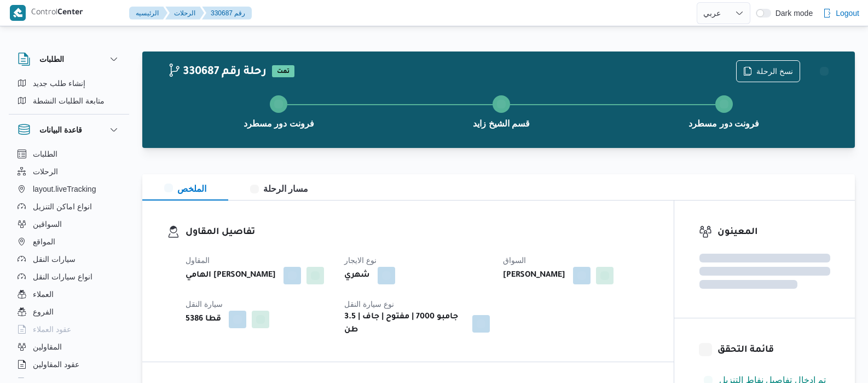 The image size is (868, 383). I want to click on span: انواع اماكن التنزيل, so click(63, 206).